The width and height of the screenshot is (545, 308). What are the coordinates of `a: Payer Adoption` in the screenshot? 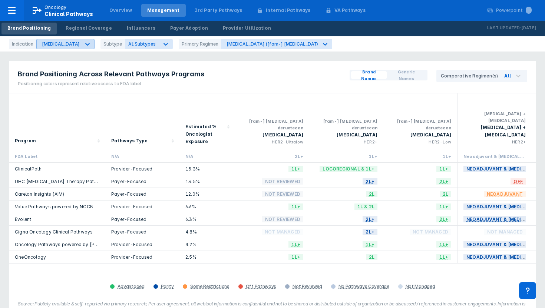 It's located at (189, 29).